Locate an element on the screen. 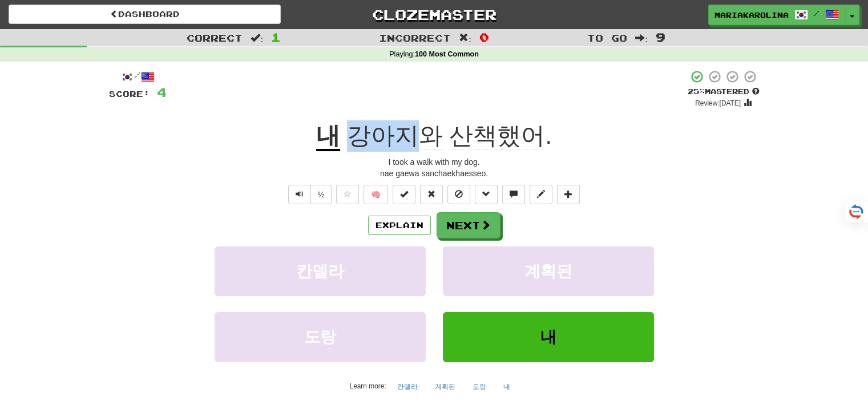 The image size is (868, 401). div: nae gaewa sanchaekhaesseo. is located at coordinates (434, 173).